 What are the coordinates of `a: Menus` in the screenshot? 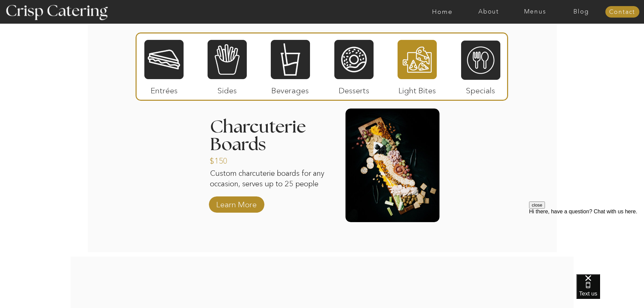 It's located at (535, 12).